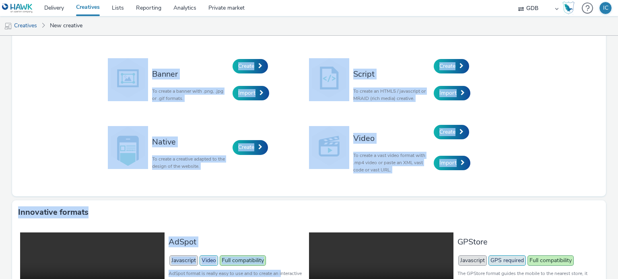  I want to click on img: video.svg, so click(329, 146).